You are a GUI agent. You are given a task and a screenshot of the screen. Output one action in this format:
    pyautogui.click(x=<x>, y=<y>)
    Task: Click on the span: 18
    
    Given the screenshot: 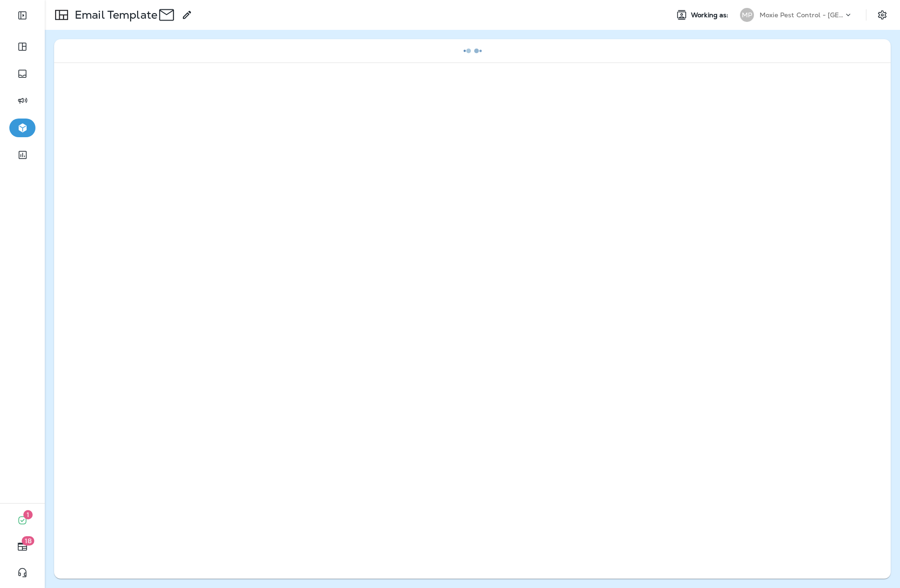 What is the action you would take?
    pyautogui.click(x=28, y=541)
    